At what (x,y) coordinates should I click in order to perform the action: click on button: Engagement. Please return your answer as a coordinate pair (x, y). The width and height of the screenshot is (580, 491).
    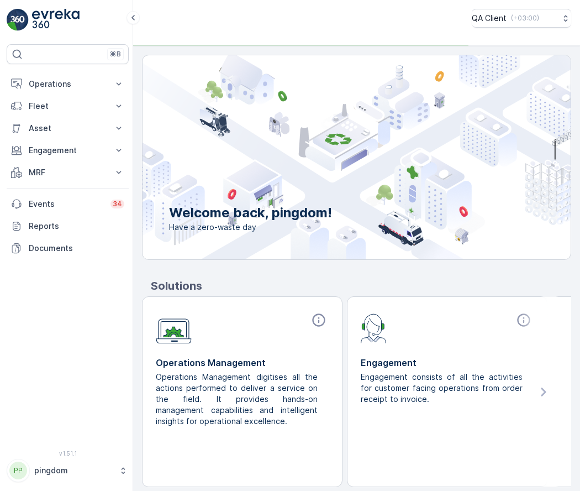
    Looking at the image, I should click on (67, 150).